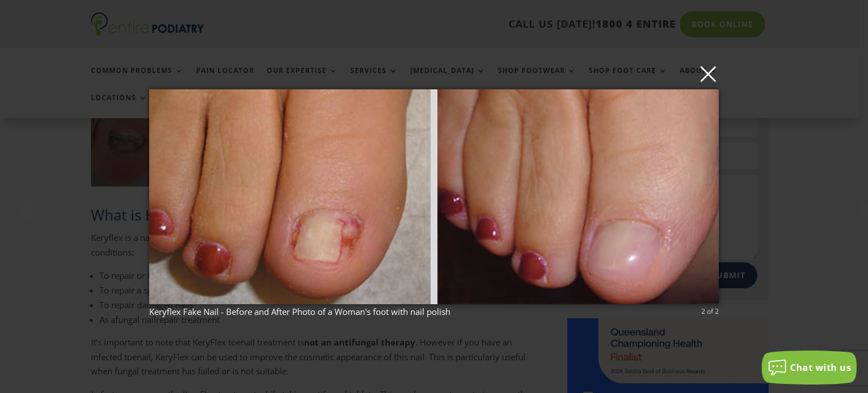 The image size is (868, 393). Describe the element at coordinates (710, 311) in the screenshot. I see `div: 2 of 2` at that location.